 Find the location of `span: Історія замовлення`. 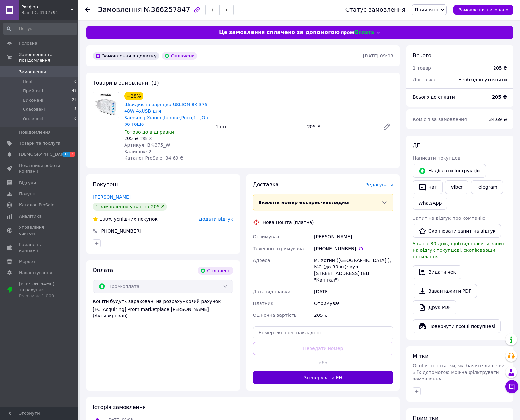

span: Історія замовлення is located at coordinates (119, 407).